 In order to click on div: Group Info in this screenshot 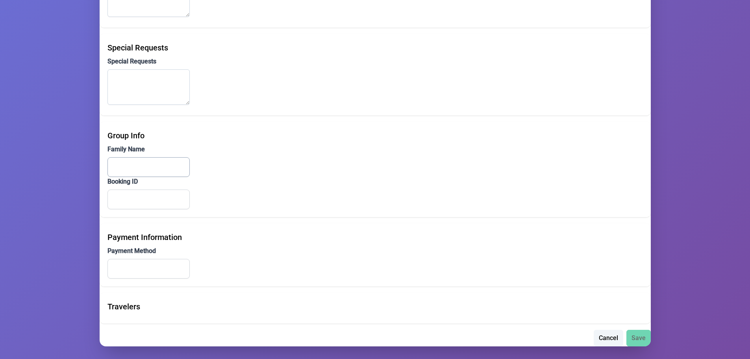, I will do `click(375, 135)`.